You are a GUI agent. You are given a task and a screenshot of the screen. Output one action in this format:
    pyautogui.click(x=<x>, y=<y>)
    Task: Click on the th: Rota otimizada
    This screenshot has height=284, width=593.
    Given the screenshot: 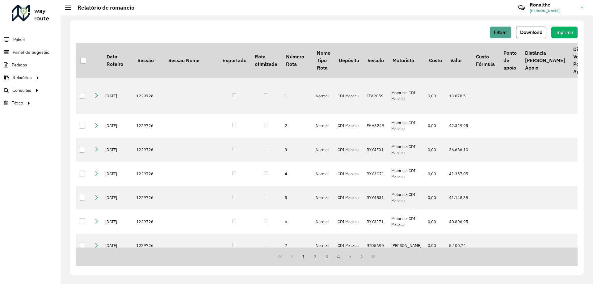 What is the action you would take?
    pyautogui.click(x=266, y=60)
    